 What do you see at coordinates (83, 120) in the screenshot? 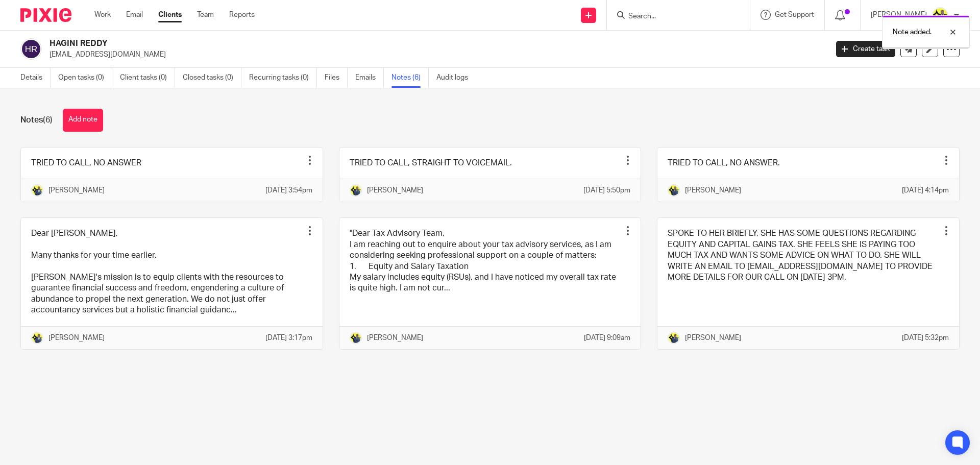
I see `button: Add note` at bounding box center [83, 120].